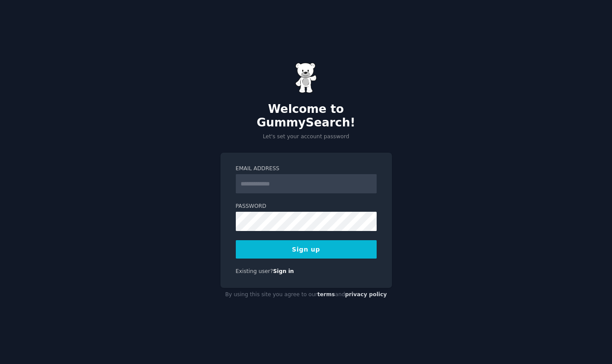 The height and width of the screenshot is (364, 612). Describe the element at coordinates (307, 249) in the screenshot. I see `button: Sign up` at that location.